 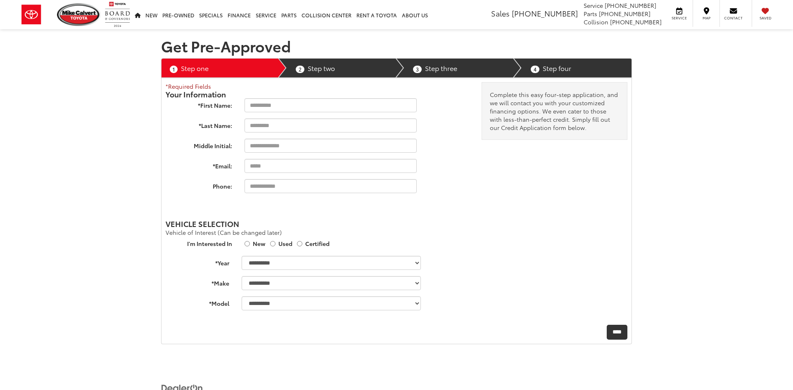 What do you see at coordinates (300, 69) in the screenshot?
I see `span: 2` at bounding box center [300, 69].